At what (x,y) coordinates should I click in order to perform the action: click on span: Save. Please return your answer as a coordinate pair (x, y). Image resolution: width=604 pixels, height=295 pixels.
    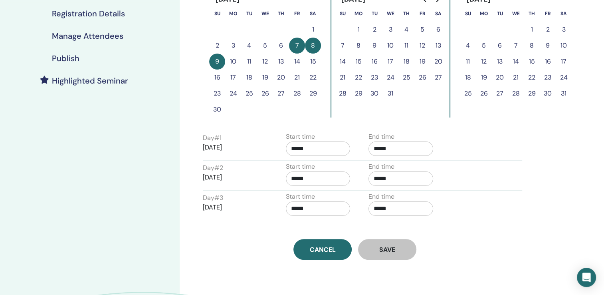
    Looking at the image, I should click on (387, 249).